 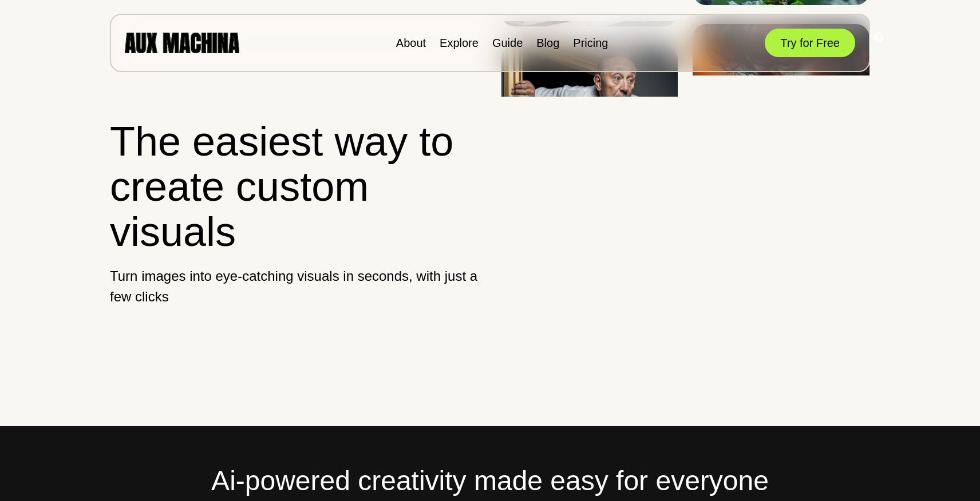 What do you see at coordinates (459, 43) in the screenshot?
I see `a: Explore` at bounding box center [459, 43].